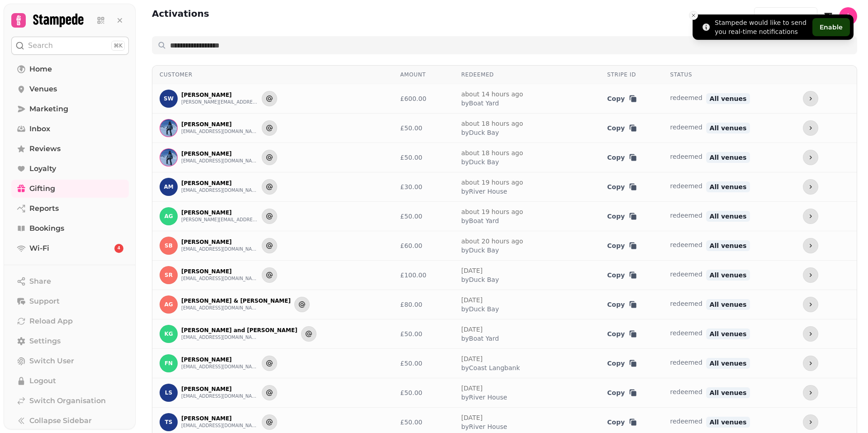 This screenshot has width=868, height=433. Describe the element at coordinates (168, 158) in the screenshot. I see `img: A C` at that location.